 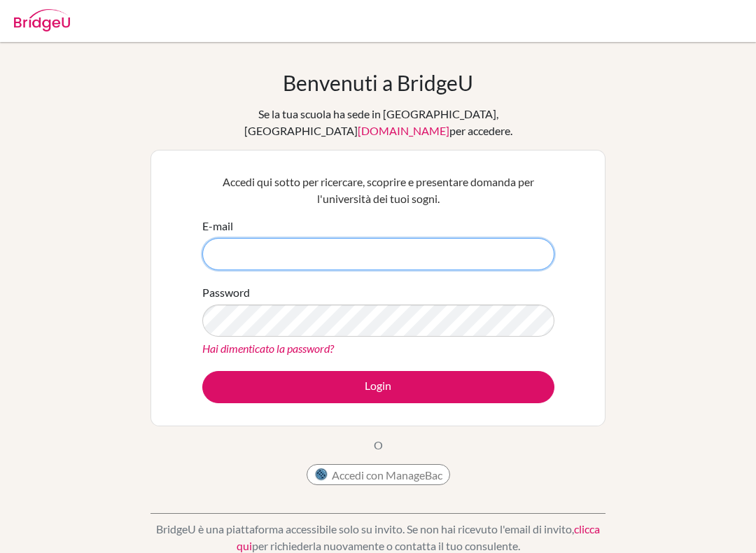 What do you see at coordinates (42, 21) in the screenshot?
I see `img: Ponte-U` at bounding box center [42, 21].